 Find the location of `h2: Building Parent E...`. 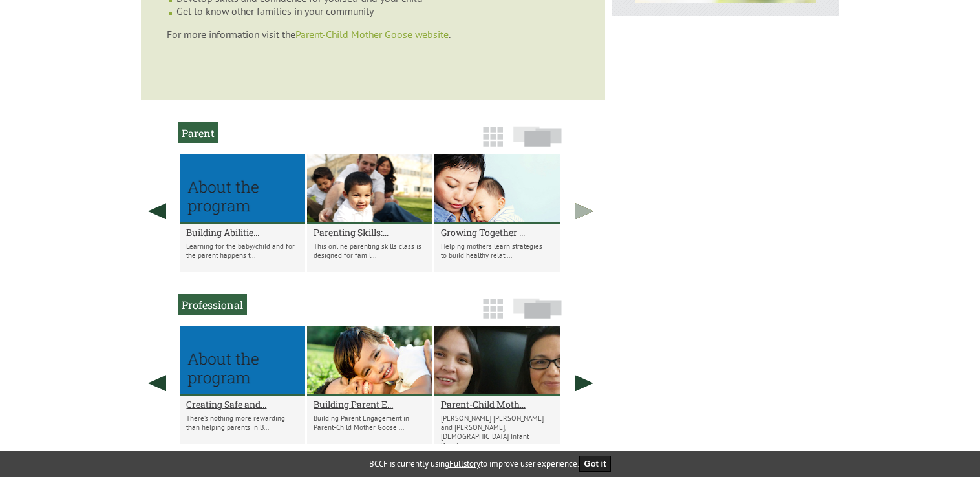

h2: Building Parent E... is located at coordinates (370, 404).